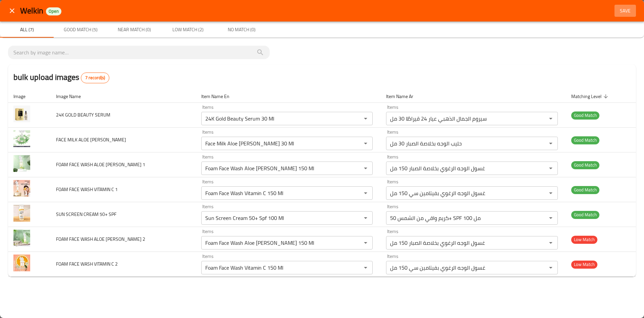 The width and height of the screenshot is (644, 318). I want to click on button: close, so click(12, 11).